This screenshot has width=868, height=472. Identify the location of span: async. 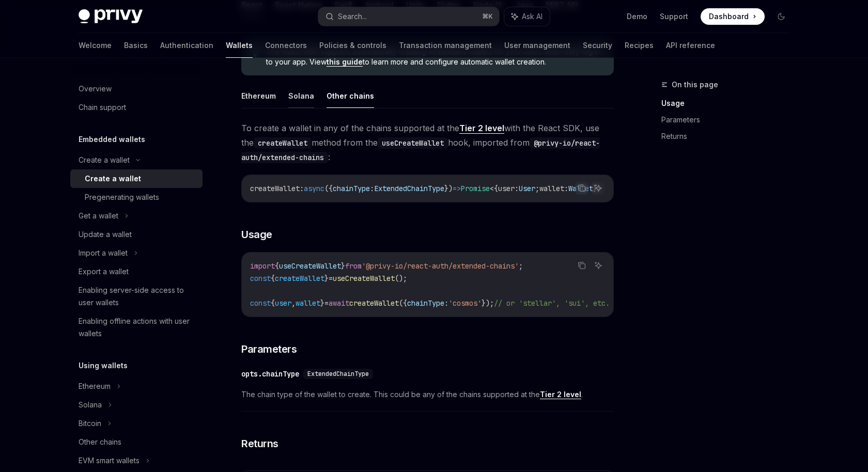
(314, 189).